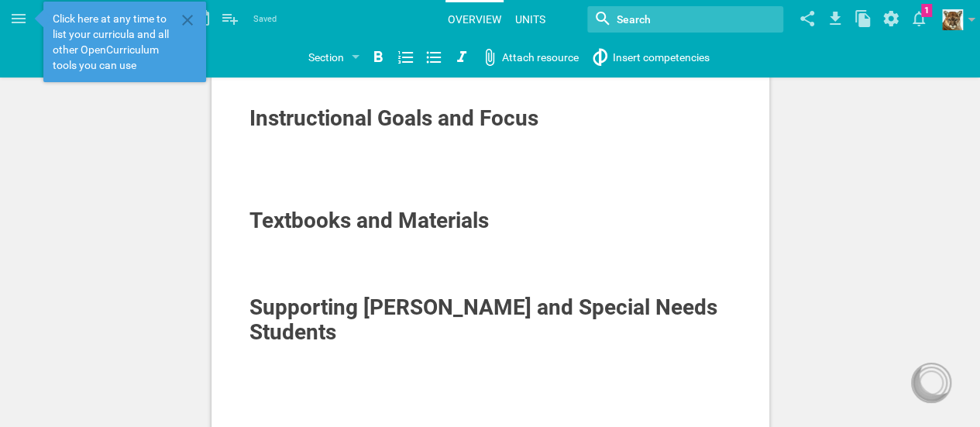 This screenshot has width=980, height=427. What do you see at coordinates (540, 57) in the screenshot?
I see `span: Attach resource` at bounding box center [540, 57].